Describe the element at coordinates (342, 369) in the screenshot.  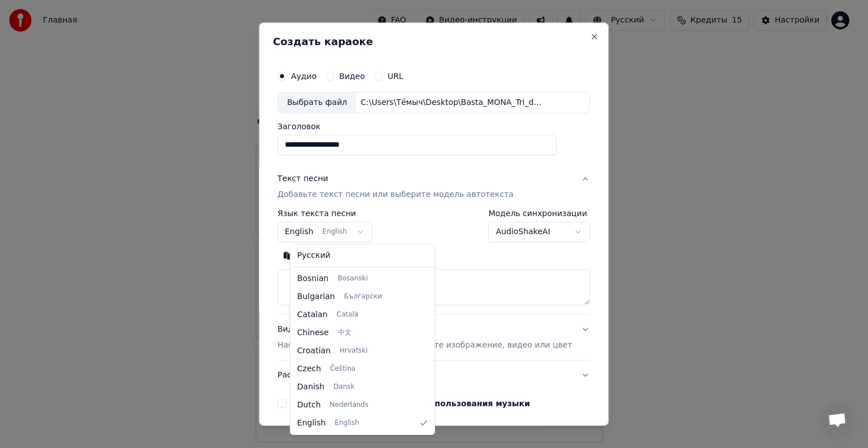
I see `span: Čeština` at that location.